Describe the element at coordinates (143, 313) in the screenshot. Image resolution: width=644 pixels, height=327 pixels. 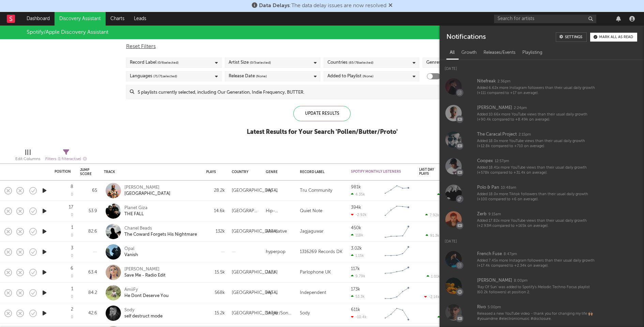
I see `a: Sodyself destruct mode` at that location.